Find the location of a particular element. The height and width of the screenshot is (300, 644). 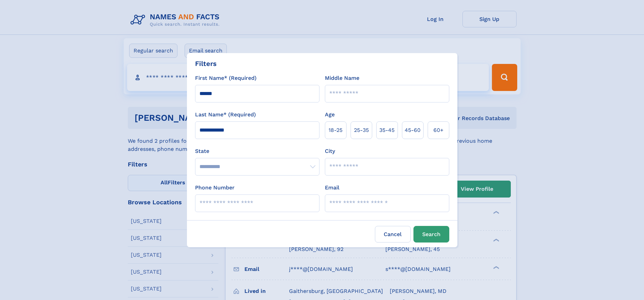

label: Middle Name is located at coordinates (342, 78).